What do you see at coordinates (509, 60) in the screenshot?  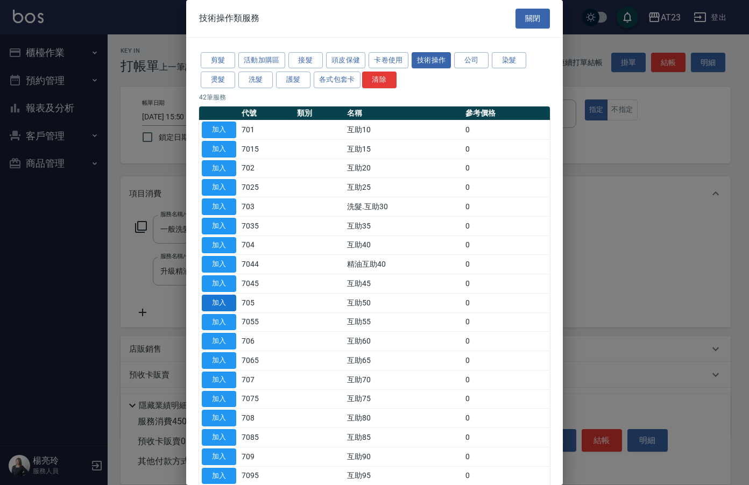 I see `button: 染髮` at bounding box center [509, 60].